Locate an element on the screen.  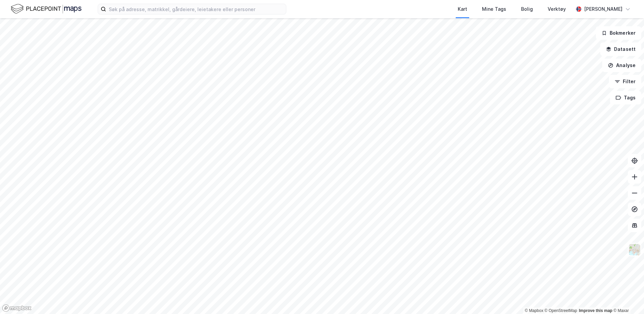
div: Kontrollprogram for chat is located at coordinates (627, 297).